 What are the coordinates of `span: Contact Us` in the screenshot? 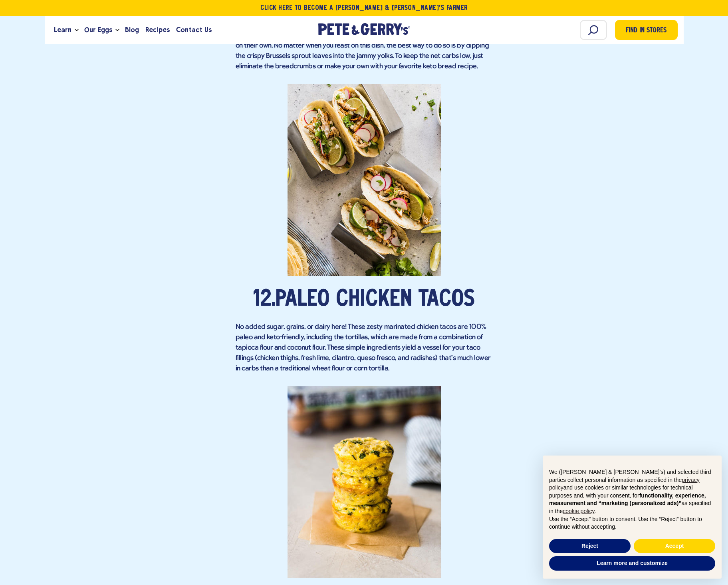 It's located at (194, 29).